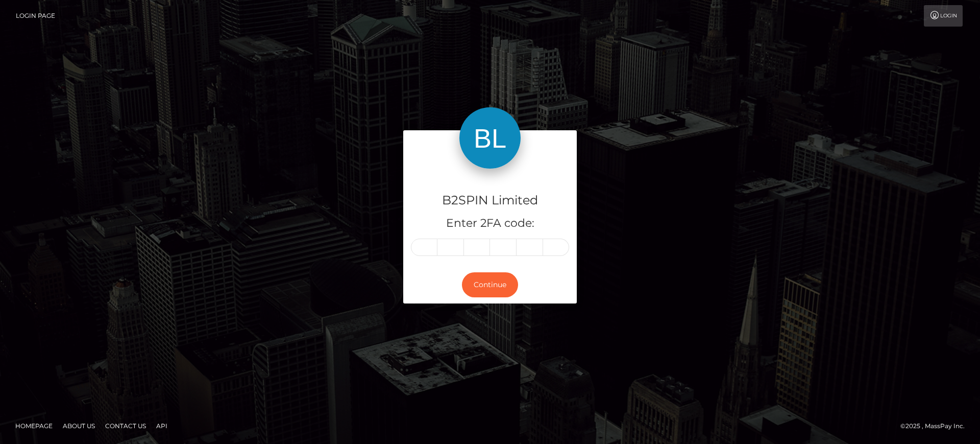  Describe the element at coordinates (126, 425) in the screenshot. I see `a: Contact Us` at that location.